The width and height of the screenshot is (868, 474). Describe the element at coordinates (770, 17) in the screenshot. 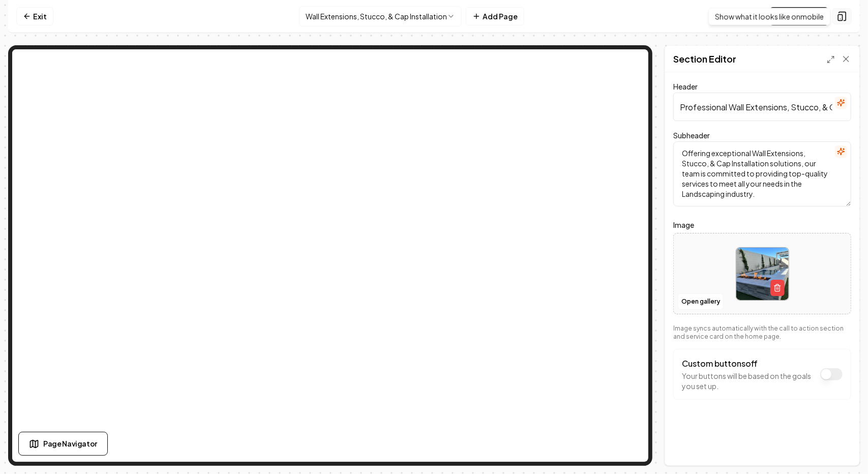

I see `div: Show what it looks like on mobile` at that location.